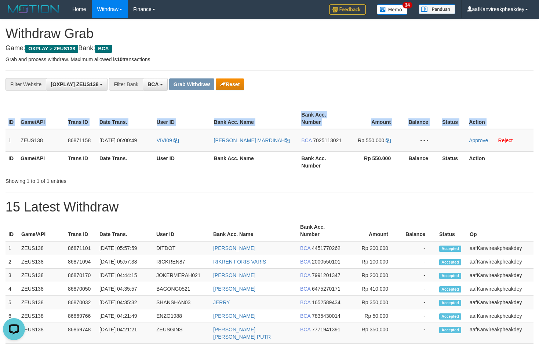 The width and height of the screenshot is (539, 346). What do you see at coordinates (12, 303) in the screenshot?
I see `td: 5` at bounding box center [12, 303].